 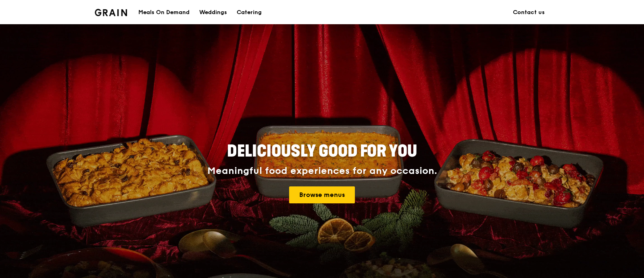 What do you see at coordinates (164, 12) in the screenshot?
I see `div: Meals On Demand` at bounding box center [164, 12].